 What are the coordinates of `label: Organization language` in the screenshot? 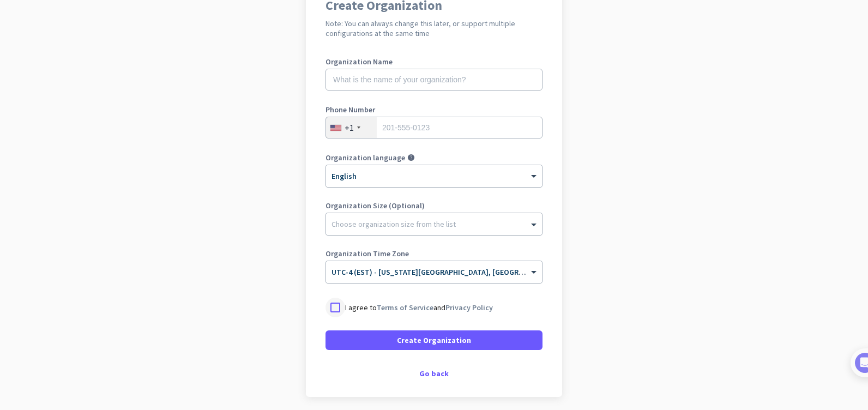 It's located at (365, 158).